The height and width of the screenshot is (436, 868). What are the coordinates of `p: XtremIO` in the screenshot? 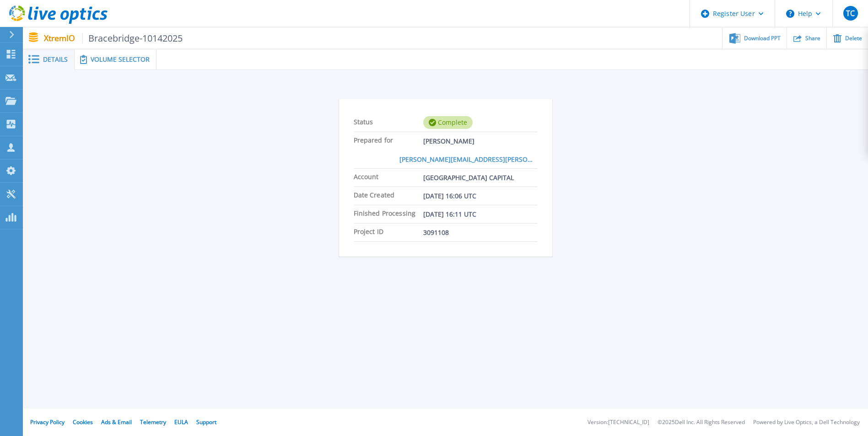 It's located at (113, 38).